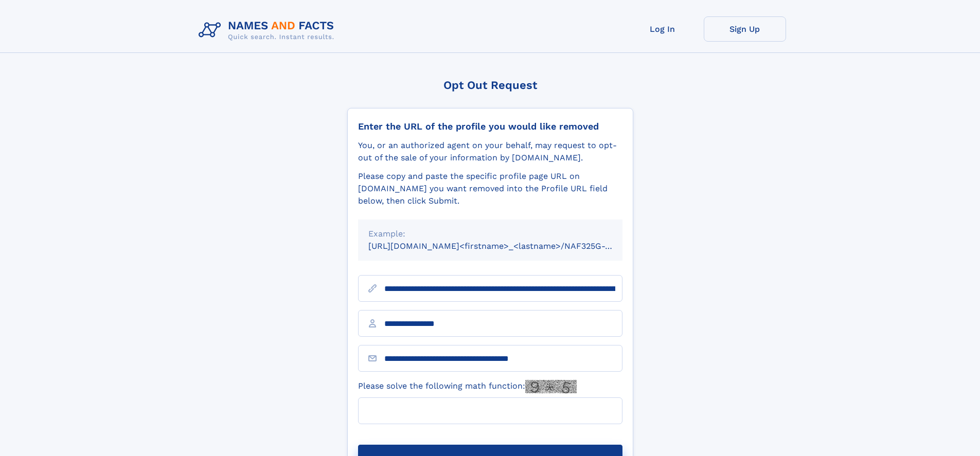 The image size is (980, 456). I want to click on div: You, or an authorized agent on your behalf, may request to opt-out of the sale of your informatio..., so click(490, 152).